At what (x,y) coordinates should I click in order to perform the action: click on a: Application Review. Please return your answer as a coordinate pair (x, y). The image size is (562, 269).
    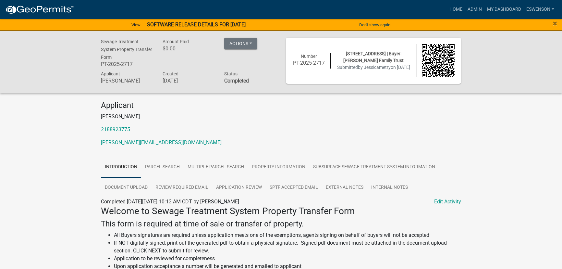
    Looking at the image, I should click on (239, 188).